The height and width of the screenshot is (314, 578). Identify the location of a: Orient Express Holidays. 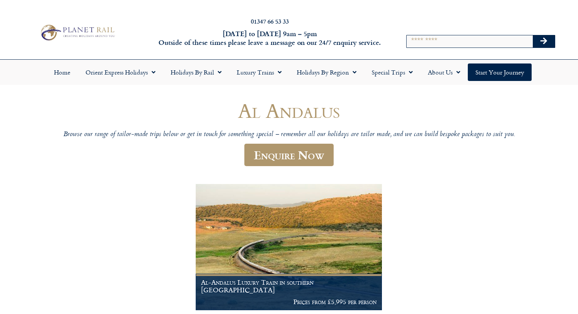
(120, 72).